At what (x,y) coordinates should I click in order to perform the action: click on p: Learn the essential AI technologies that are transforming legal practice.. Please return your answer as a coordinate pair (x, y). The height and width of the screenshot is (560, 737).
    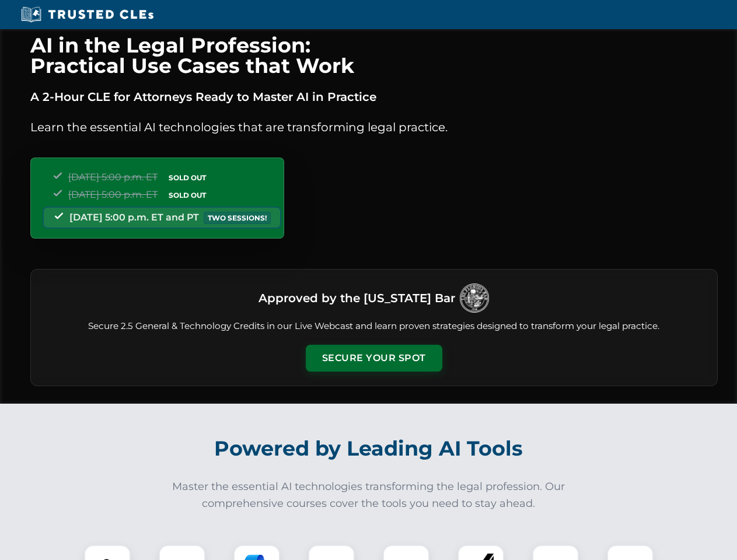
    Looking at the image, I should click on (374, 127).